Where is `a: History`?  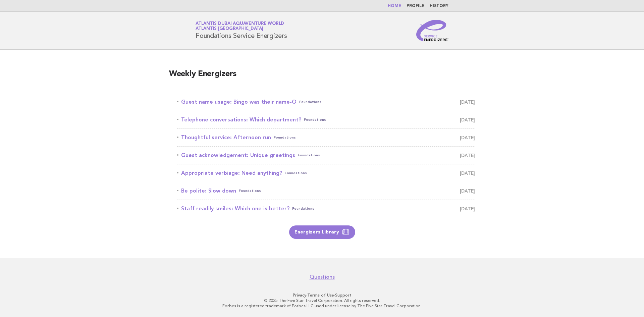 a: History is located at coordinates (439, 6).